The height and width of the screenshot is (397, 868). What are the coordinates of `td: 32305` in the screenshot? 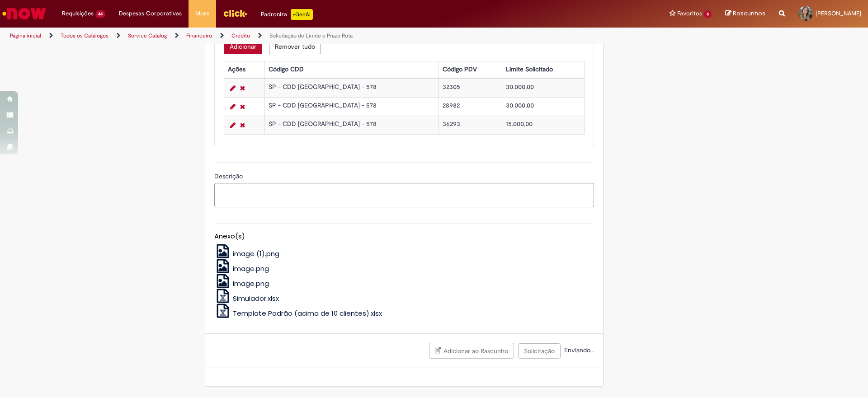 It's located at (471, 87).